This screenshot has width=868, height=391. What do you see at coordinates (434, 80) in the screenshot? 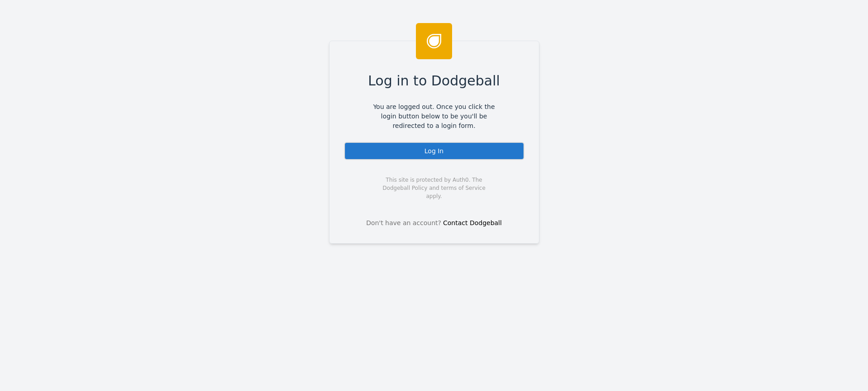
I see `span: Log in to Dodgeball` at bounding box center [434, 80].